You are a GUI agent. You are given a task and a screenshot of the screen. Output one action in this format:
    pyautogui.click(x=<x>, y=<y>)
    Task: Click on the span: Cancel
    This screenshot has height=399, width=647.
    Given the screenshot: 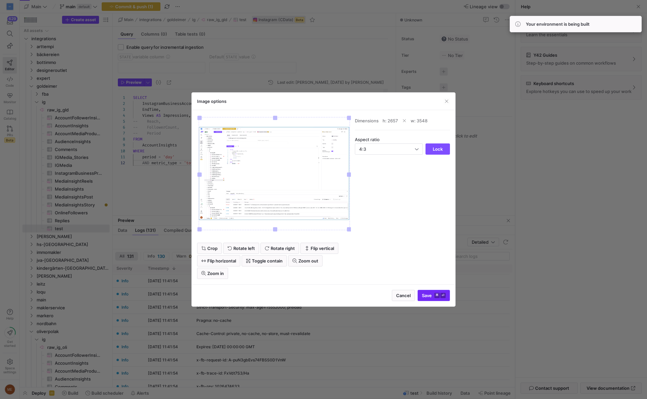 What is the action you would take?
    pyautogui.click(x=403, y=296)
    